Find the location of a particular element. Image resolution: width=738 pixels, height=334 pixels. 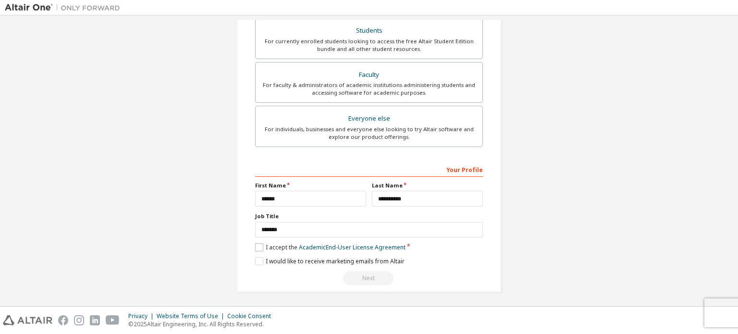

div: Everyone else is located at coordinates (369, 119).